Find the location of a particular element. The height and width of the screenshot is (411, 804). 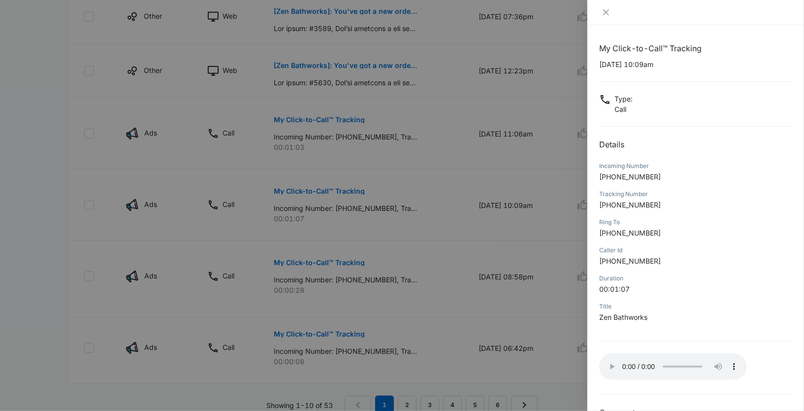

div: Title is located at coordinates (696, 306).